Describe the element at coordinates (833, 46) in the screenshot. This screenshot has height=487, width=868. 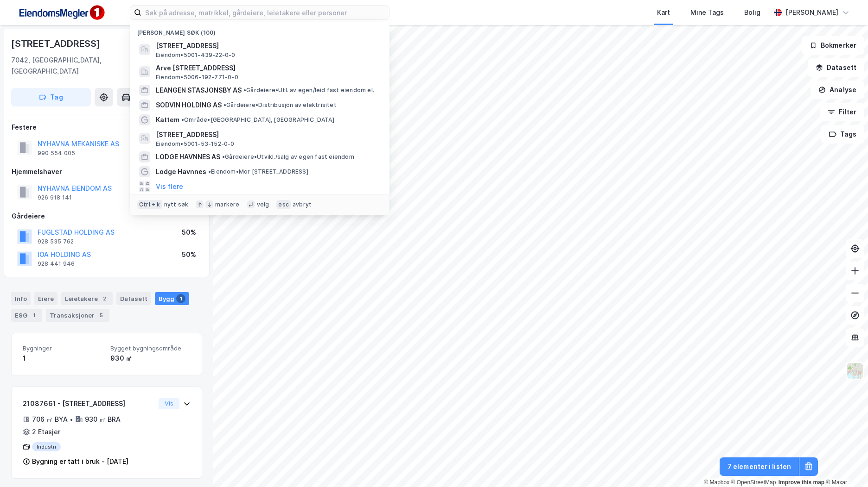
I see `button: Bokmerker` at that location.